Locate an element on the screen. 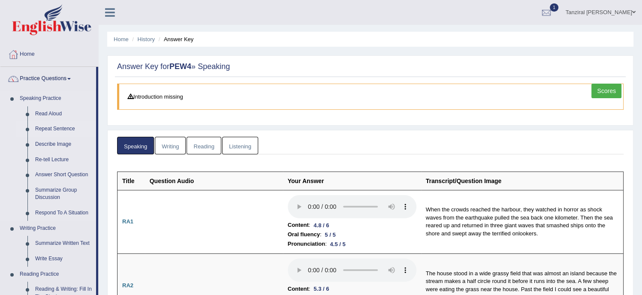  a: Summarize Written Text is located at coordinates (63, 243).